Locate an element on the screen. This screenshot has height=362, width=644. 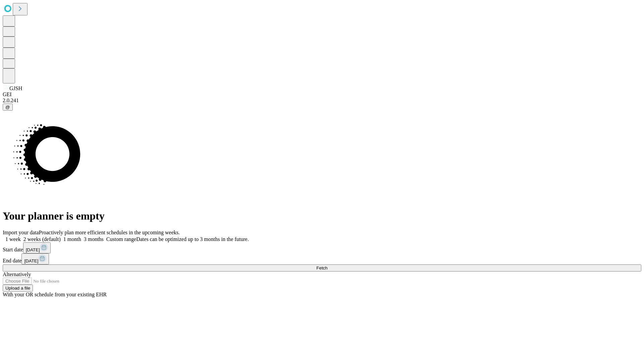
span: With your OR schedule from your existing EHR is located at coordinates (54, 294).